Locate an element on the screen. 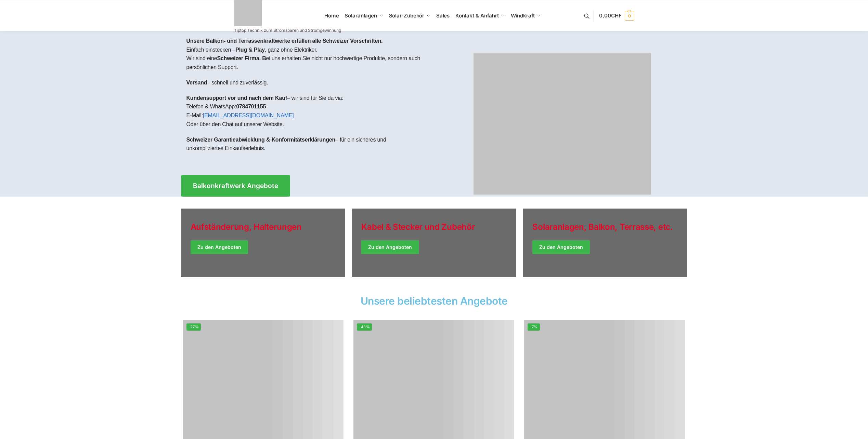 This screenshot has width=868, height=439. strong: Kundensupport vor und nach dem Kauf is located at coordinates (236, 98).